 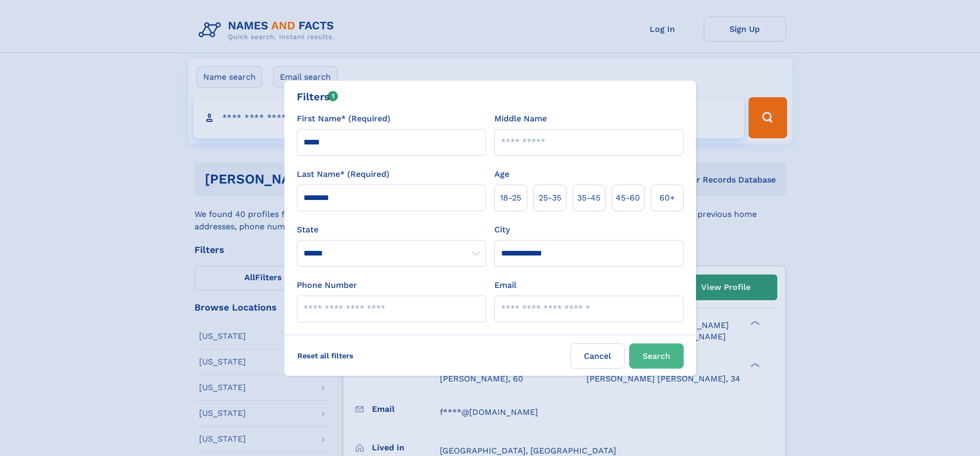 What do you see at coordinates (317, 97) in the screenshot?
I see `div: Filters` at bounding box center [317, 97].